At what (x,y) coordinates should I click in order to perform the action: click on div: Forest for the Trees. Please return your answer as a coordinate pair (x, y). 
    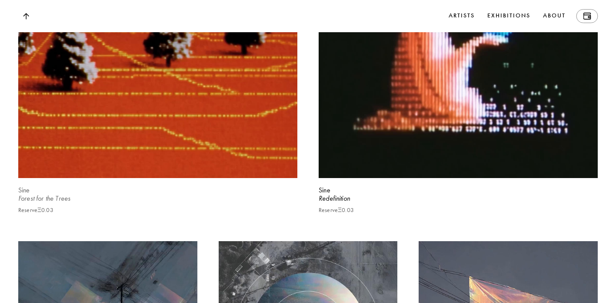
    Looking at the image, I should click on (158, 198).